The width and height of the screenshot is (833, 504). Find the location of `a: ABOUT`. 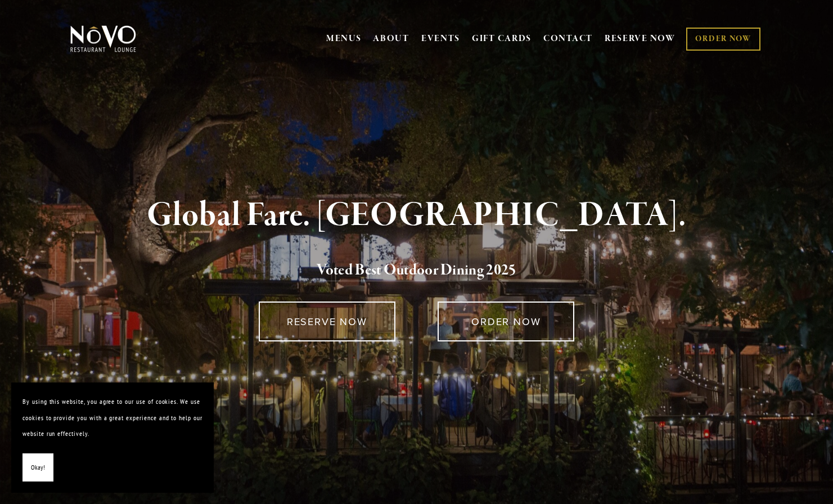

a: ABOUT is located at coordinates (391, 39).